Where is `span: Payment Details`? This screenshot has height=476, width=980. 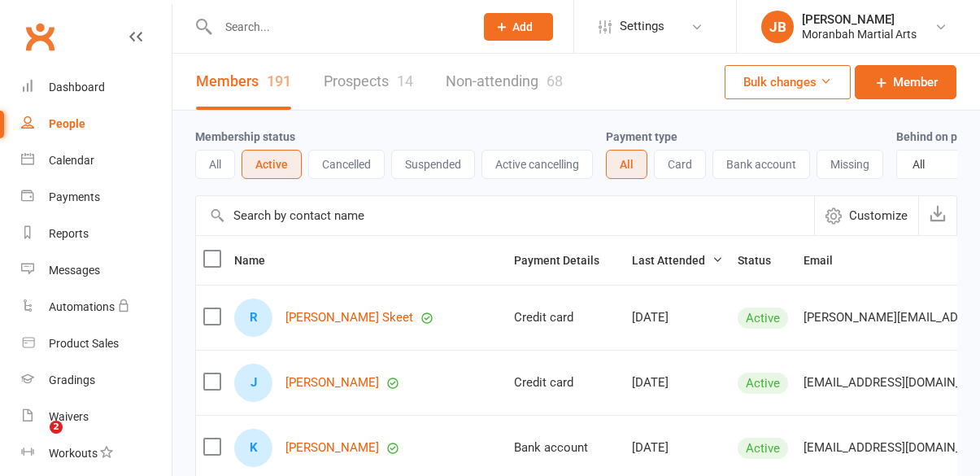 span: Payment Details is located at coordinates (565, 260).